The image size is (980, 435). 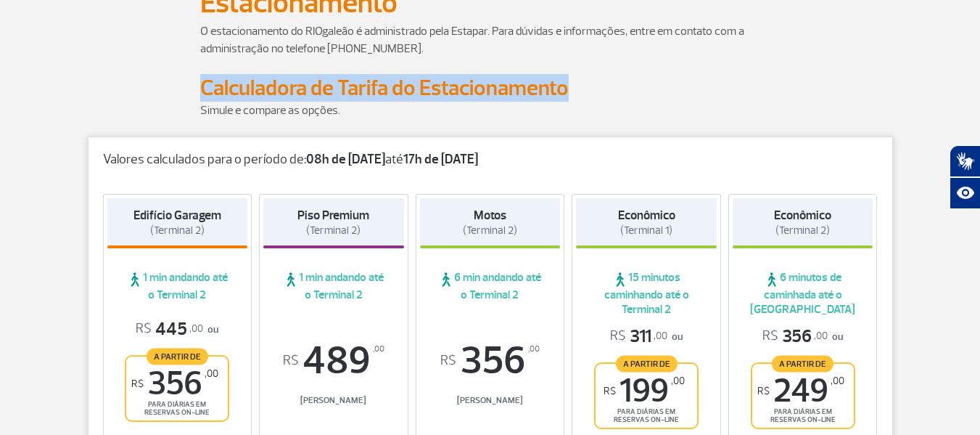 What do you see at coordinates (491, 110) in the screenshot?
I see `p: Simule e compare as opções.` at bounding box center [491, 110].